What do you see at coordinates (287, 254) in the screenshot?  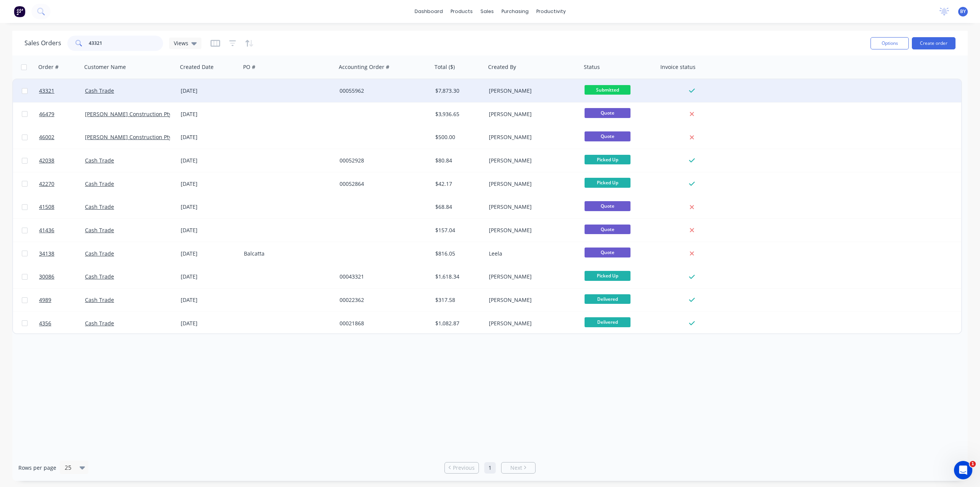 I see `div: Balcatta` at bounding box center [287, 254].